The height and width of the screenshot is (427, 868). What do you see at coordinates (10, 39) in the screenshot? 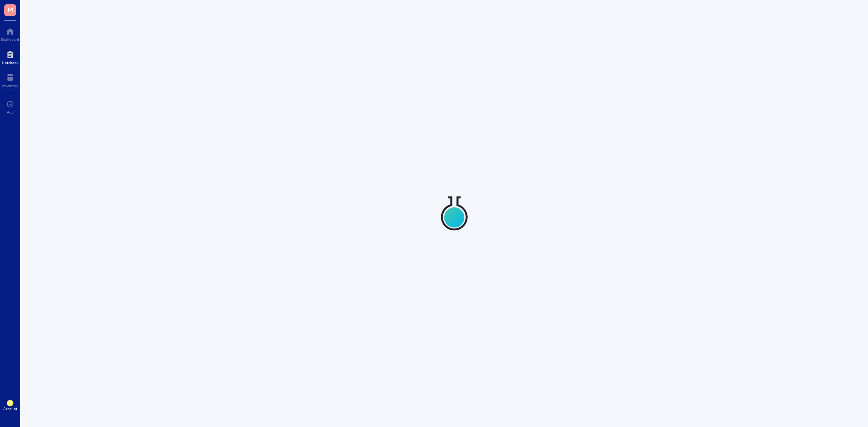
I see `div: Dashboard` at bounding box center [10, 39].